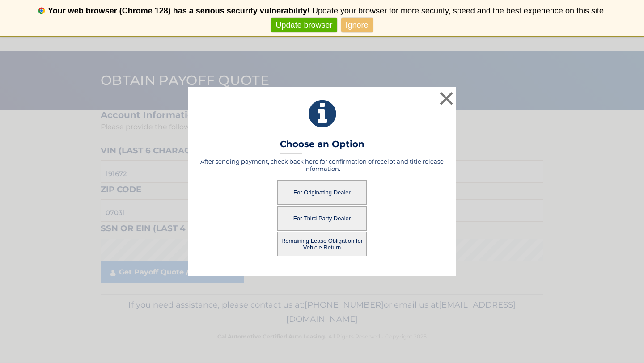 This screenshot has height=363, width=644. Describe the element at coordinates (322, 192) in the screenshot. I see `button: For Originating Dealer` at that location.